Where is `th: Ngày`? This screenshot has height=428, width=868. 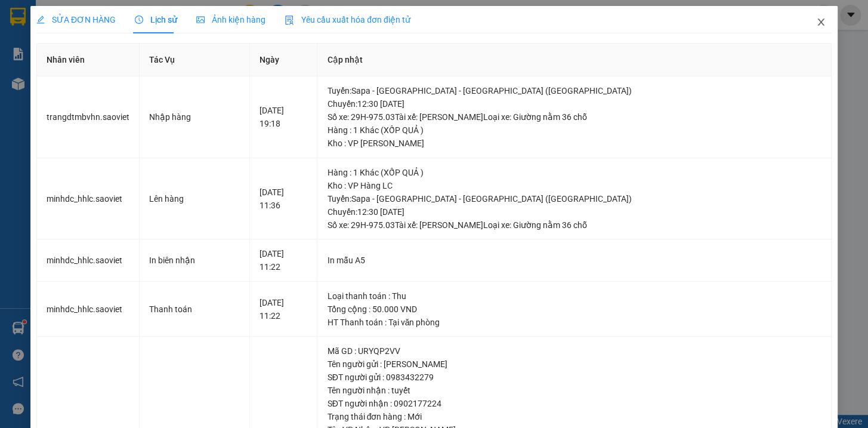 th: Ngày is located at coordinates (284, 60).